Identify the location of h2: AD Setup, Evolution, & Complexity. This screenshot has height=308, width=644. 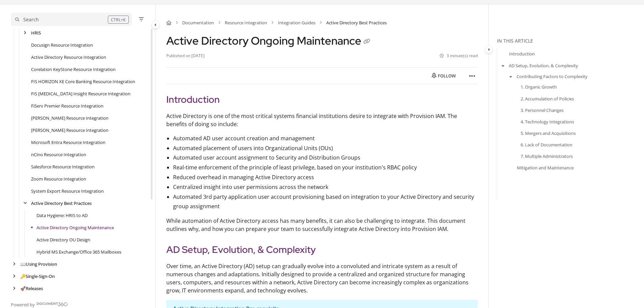
(322, 249).